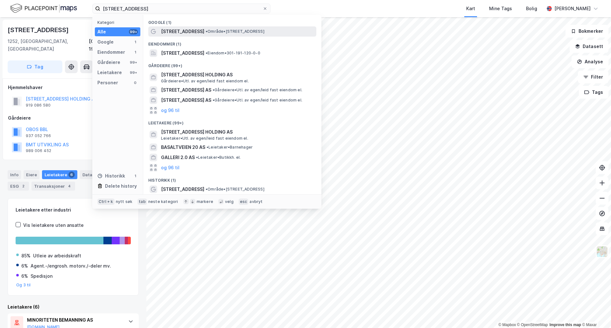 The width and height of the screenshot is (611, 328). I want to click on div: Kontrollprogram for chat, so click(595, 313).